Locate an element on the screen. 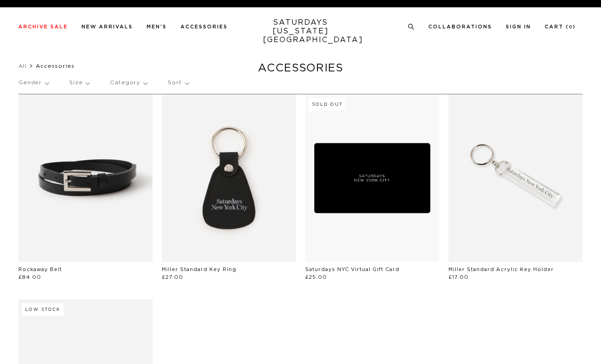 The image size is (601, 364). a: Accessories is located at coordinates (204, 27).